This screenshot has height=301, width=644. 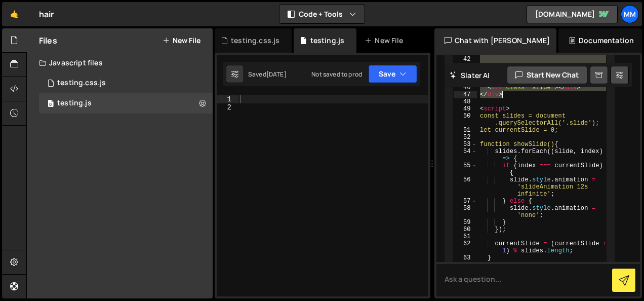 I want to click on div: mm, so click(x=630, y=14).